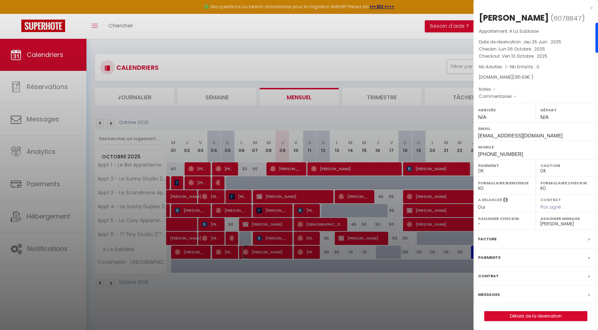 This screenshot has width=598, height=330. Describe the element at coordinates (535, 316) in the screenshot. I see `button: Détails de la réservation` at that location.